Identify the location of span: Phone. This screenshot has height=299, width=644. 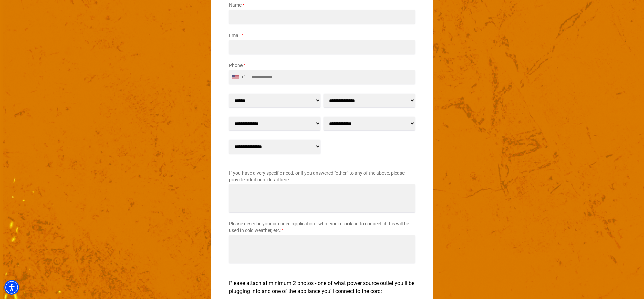
(236, 66).